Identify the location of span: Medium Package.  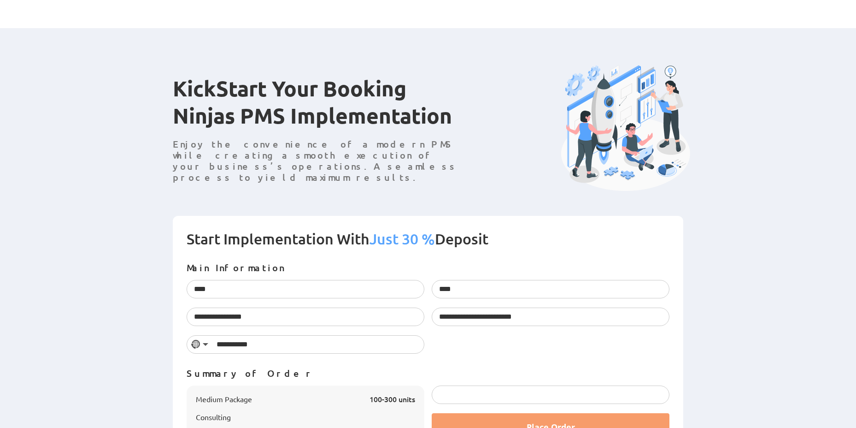
(224, 399).